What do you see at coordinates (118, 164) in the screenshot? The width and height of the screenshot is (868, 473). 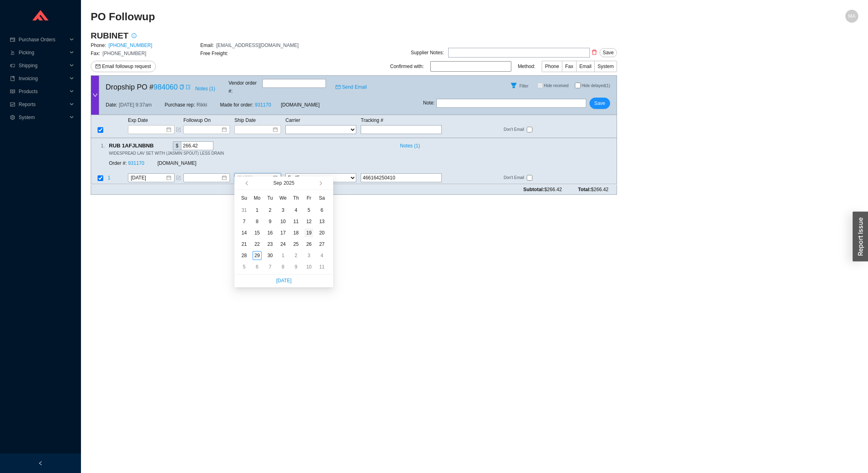 I see `span: Order #:` at bounding box center [118, 164].